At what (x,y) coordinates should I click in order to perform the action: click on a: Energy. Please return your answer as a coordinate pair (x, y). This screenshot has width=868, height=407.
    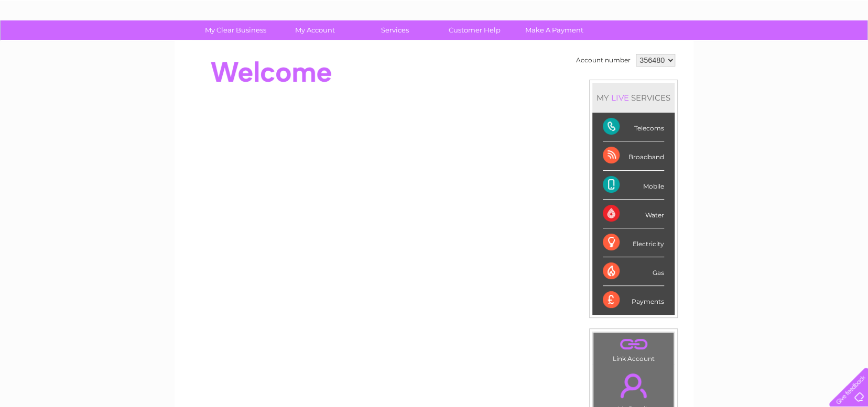
    Looking at the image, I should click on (721, 48).